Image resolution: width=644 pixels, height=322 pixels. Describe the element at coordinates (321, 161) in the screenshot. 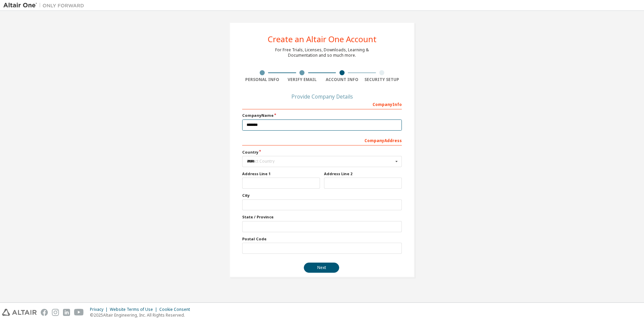

I see `div: Select Country` at that location.